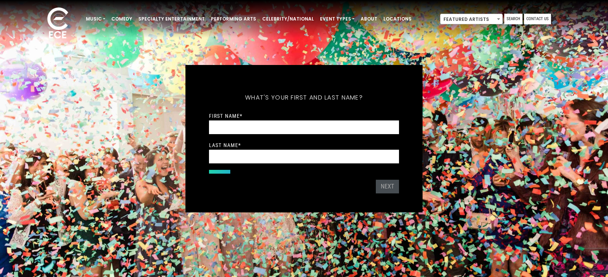  Describe the element at coordinates (537, 19) in the screenshot. I see `a: Contact Us` at that location.